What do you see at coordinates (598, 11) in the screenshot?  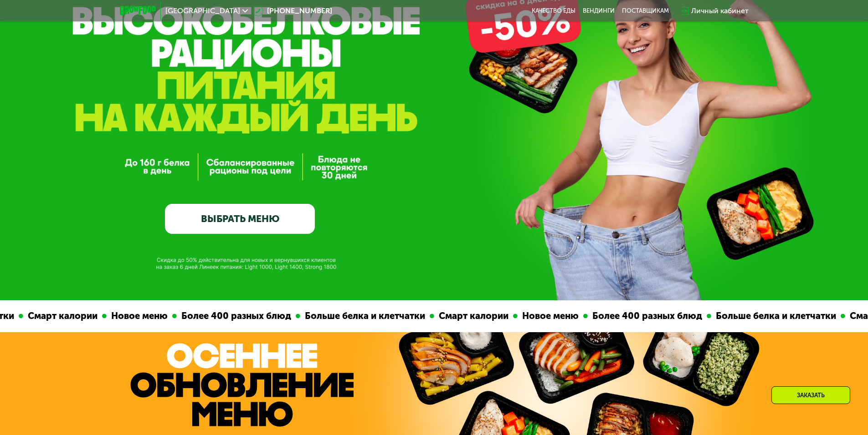 I see `a: Вендинги` at bounding box center [598, 11].